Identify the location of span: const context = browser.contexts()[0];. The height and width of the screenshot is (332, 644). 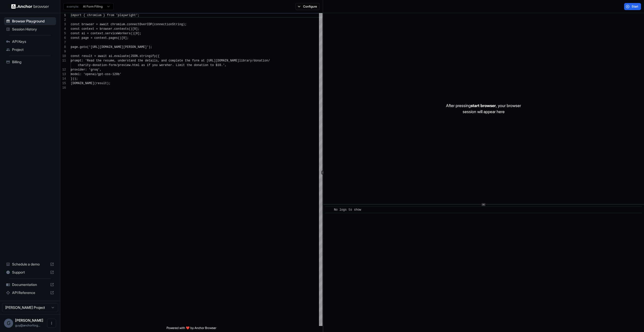
(105, 29).